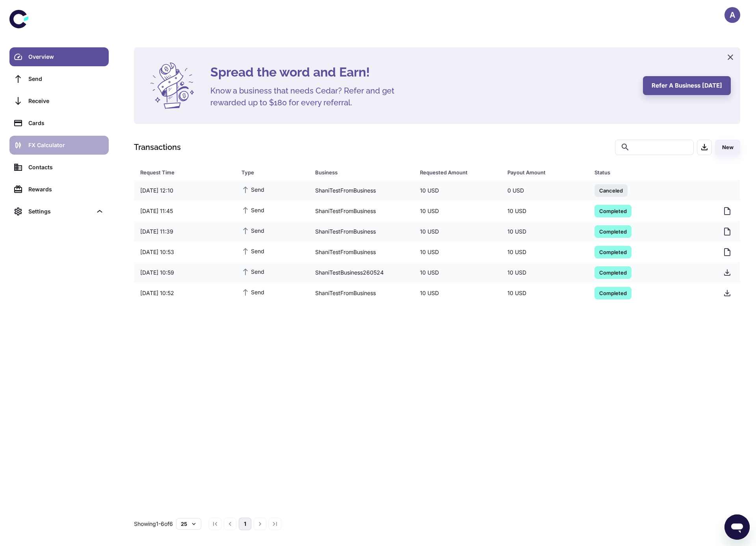 The image size is (756, 546). I want to click on span: Type, so click(273, 172).